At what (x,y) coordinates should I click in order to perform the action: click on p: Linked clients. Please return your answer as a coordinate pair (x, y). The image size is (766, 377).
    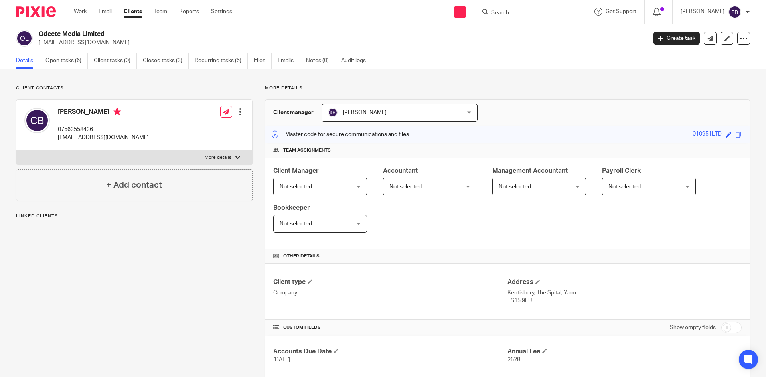
    Looking at the image, I should click on (134, 216).